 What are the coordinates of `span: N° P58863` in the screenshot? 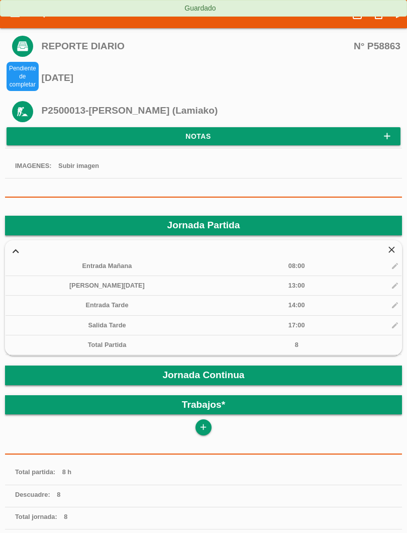 It's located at (377, 46).